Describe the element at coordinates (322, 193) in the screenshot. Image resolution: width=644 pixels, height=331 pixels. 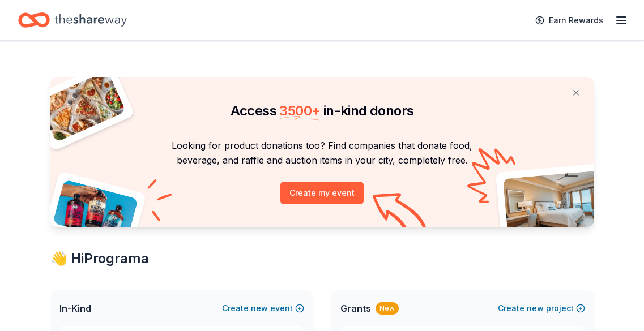
I see `button: Create my event` at that location.